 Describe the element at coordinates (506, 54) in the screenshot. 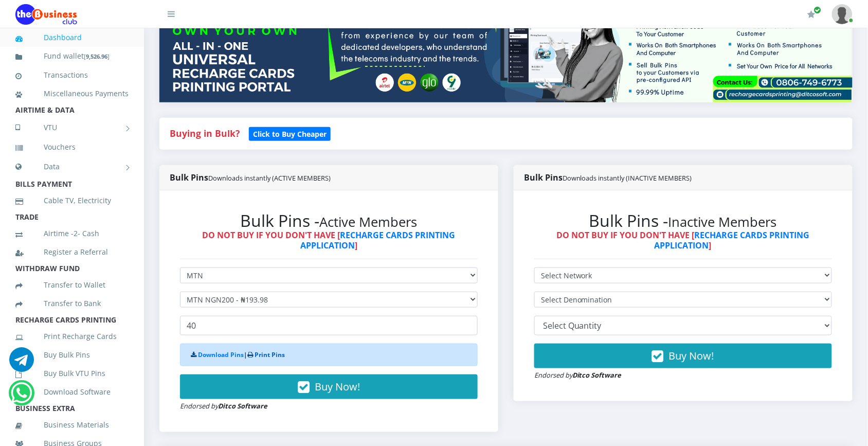

I see `img: multitenant_rcp.png` at that location.